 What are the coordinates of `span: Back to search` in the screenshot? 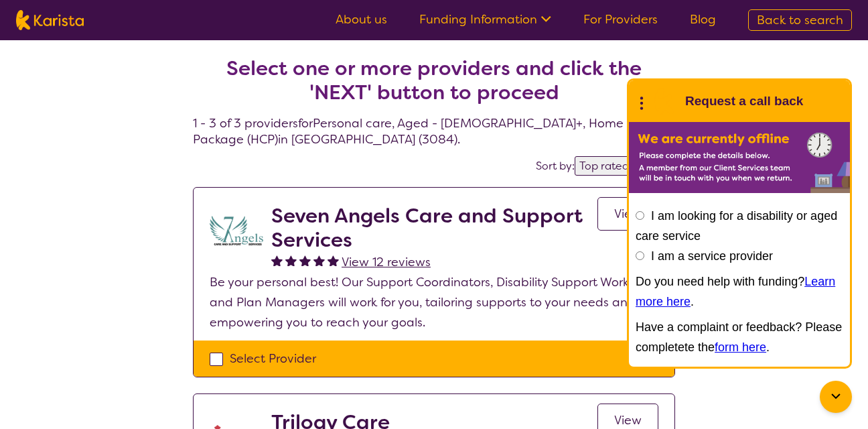 It's located at (800, 20).